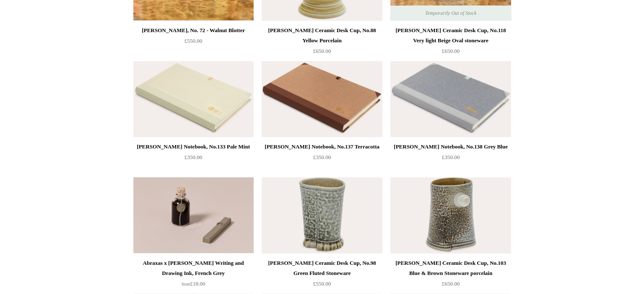 The width and height of the screenshot is (644, 294). What do you see at coordinates (450, 215) in the screenshot?
I see `img: Steve Harrison Ceramic Desk Cup, No.103 Blue & Brown Stoneware porcelain` at bounding box center [450, 215].